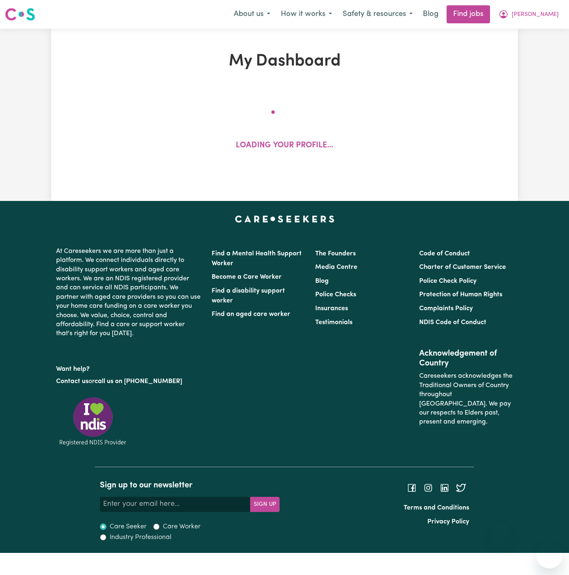  What do you see at coordinates (332, 309) in the screenshot?
I see `a: Insurances` at bounding box center [332, 309].